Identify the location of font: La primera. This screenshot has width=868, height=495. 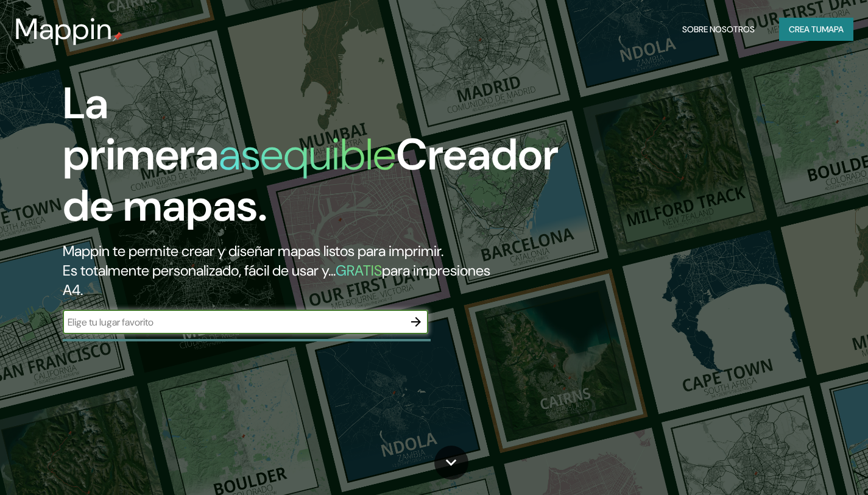
(140, 129).